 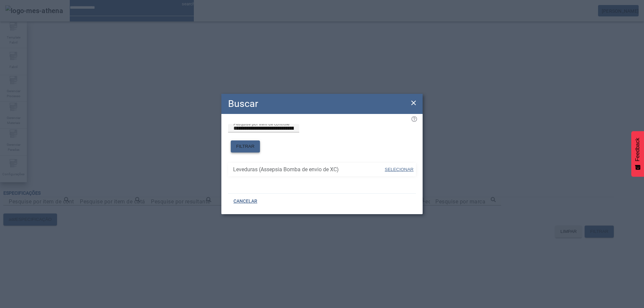 I want to click on button: CANCELAR, so click(x=245, y=201).